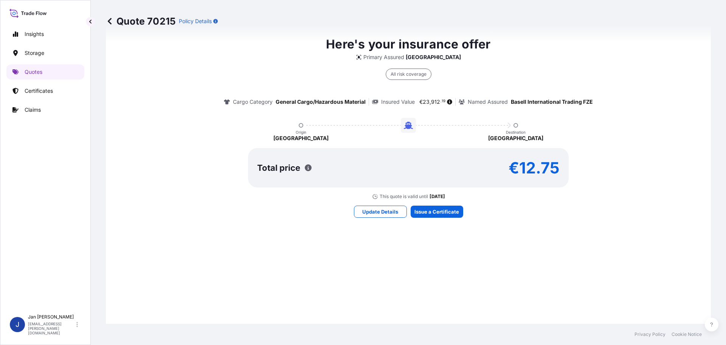 This screenshot has height=345, width=726. I want to click on p: Certificates, so click(39, 91).